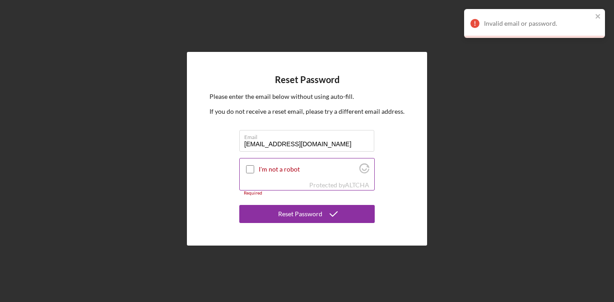  What do you see at coordinates (598, 17) in the screenshot?
I see `button: close` at bounding box center [598, 17].